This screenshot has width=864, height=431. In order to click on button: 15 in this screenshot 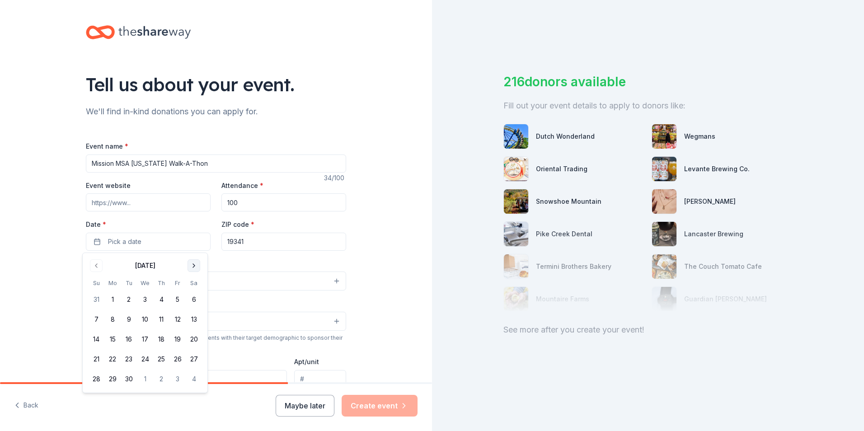, I will do `click(113, 339)`.